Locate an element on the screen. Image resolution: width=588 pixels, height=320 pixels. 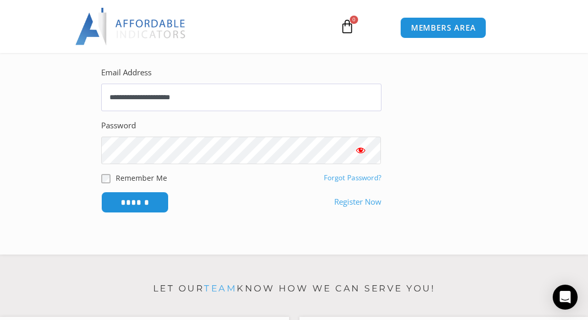
a: 0 is located at coordinates (347, 26).